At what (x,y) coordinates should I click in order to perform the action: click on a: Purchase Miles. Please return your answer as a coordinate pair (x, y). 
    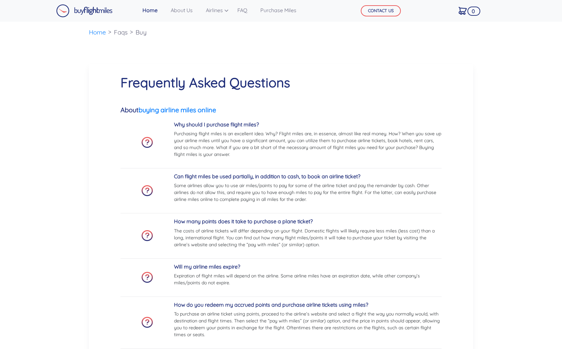
    Looking at the image, I should click on (278, 10).